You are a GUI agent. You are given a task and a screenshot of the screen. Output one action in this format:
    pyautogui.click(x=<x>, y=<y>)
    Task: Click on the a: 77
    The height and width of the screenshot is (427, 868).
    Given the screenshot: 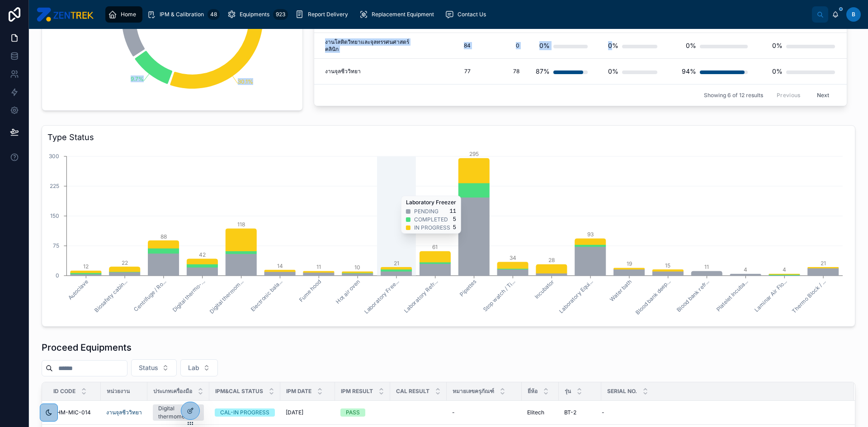 What is the action you would take?
    pyautogui.click(x=449, y=72)
    